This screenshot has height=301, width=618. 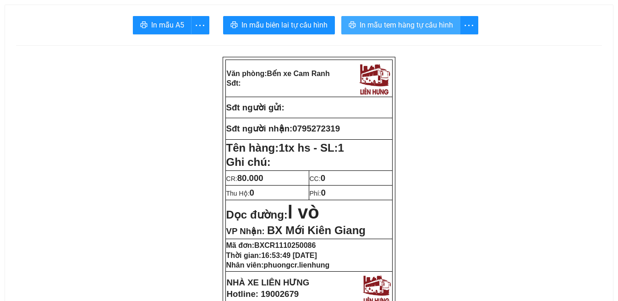 What do you see at coordinates (246, 231) in the screenshot?
I see `span: VP Nhận:` at bounding box center [246, 231].